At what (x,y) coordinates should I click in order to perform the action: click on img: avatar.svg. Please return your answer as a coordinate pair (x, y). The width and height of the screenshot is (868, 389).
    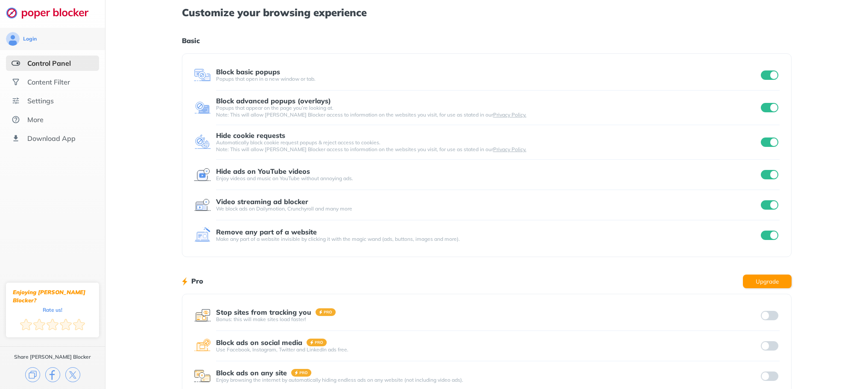
    Looking at the image, I should click on (13, 39).